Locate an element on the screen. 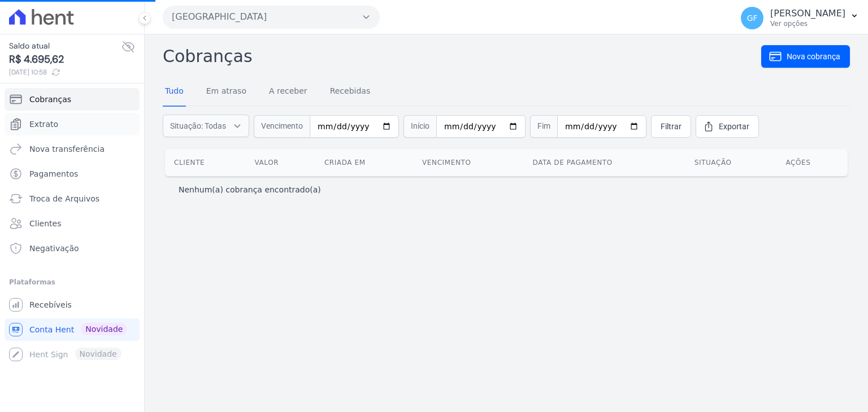  a: Negativação is located at coordinates (72, 248).